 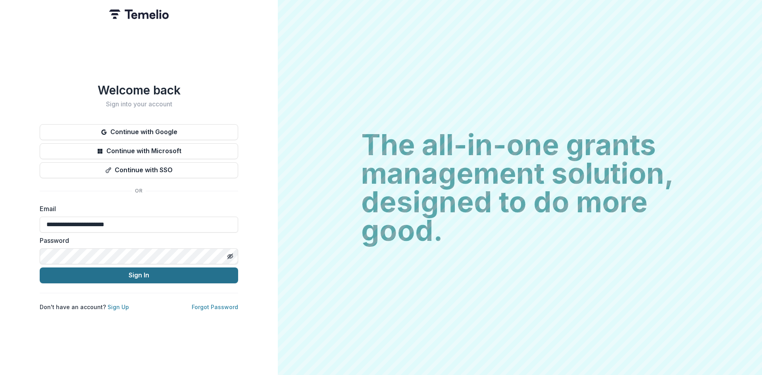 What do you see at coordinates (137, 209) in the screenshot?
I see `label: Email` at bounding box center [137, 209].